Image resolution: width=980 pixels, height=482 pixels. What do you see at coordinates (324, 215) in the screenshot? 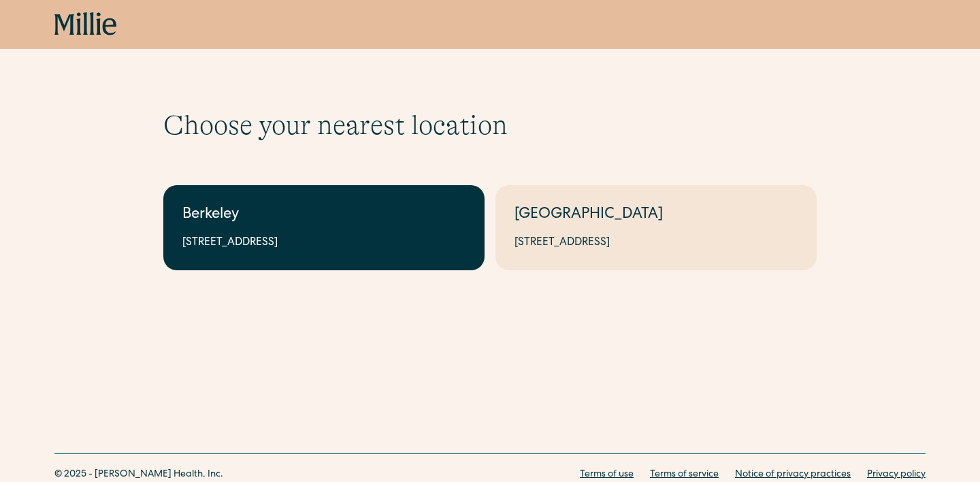
I see `div: Berkeley` at bounding box center [324, 215].